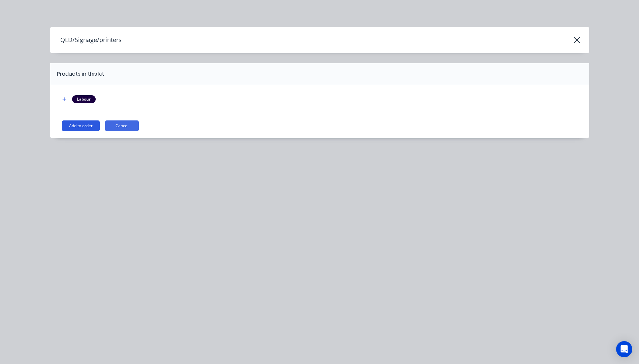 The height and width of the screenshot is (364, 639). I want to click on button: Cancel, so click(122, 126).